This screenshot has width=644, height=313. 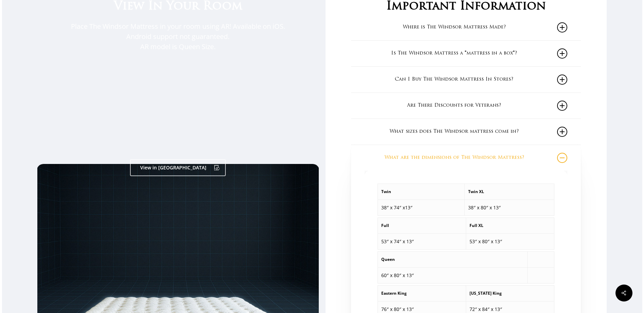 What do you see at coordinates (421, 191) in the screenshot?
I see `th: Twin` at bounding box center [421, 191].